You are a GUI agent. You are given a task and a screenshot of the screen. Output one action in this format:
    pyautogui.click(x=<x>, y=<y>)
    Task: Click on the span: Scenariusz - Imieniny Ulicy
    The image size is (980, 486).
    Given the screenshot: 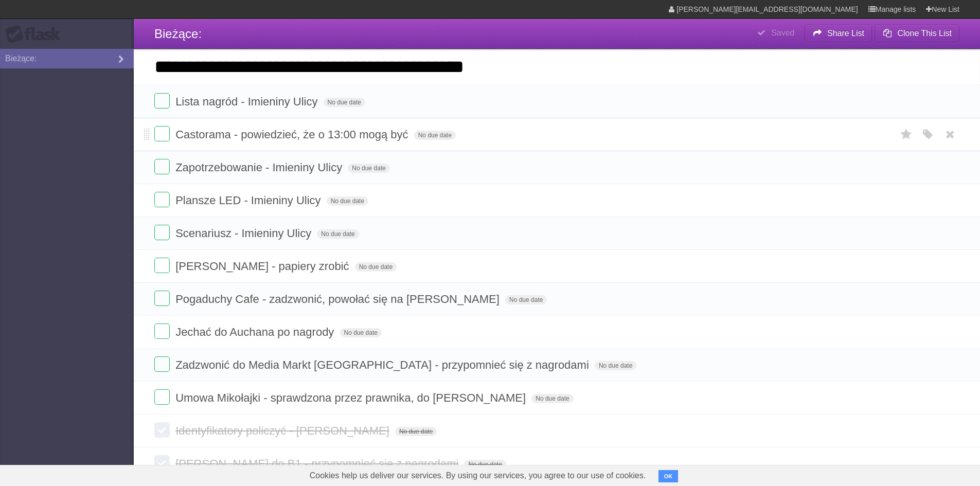 What is the action you would take?
    pyautogui.click(x=245, y=233)
    